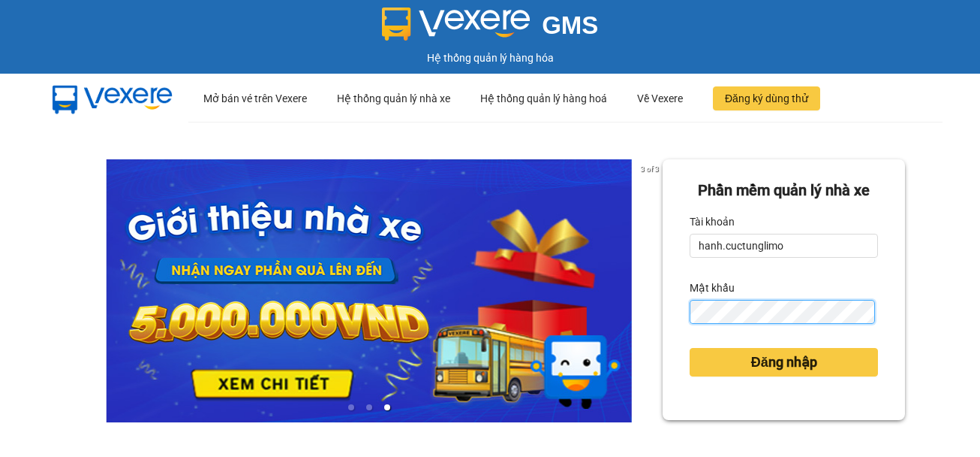  What do you see at coordinates (712, 221) in the screenshot?
I see `label: Tài khoản` at bounding box center [712, 221].